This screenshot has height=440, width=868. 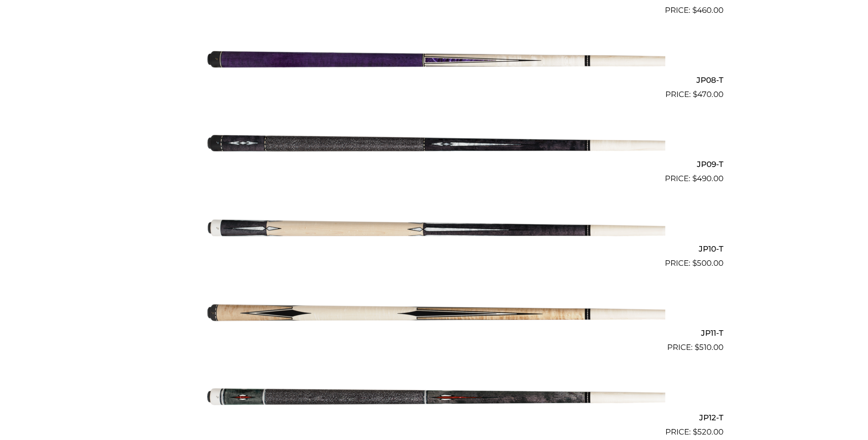 I want to click on img: JP10-T, so click(x=434, y=227).